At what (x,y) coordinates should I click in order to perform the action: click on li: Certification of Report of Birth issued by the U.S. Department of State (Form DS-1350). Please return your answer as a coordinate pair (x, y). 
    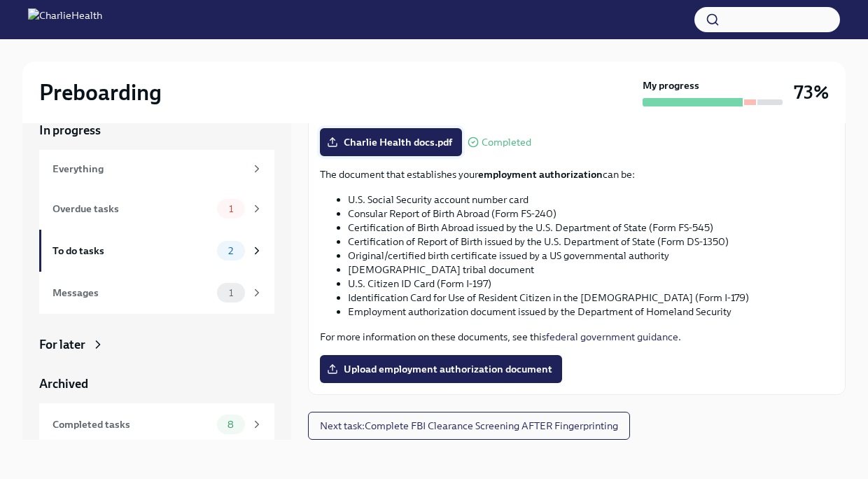
    Looking at the image, I should click on (591, 241).